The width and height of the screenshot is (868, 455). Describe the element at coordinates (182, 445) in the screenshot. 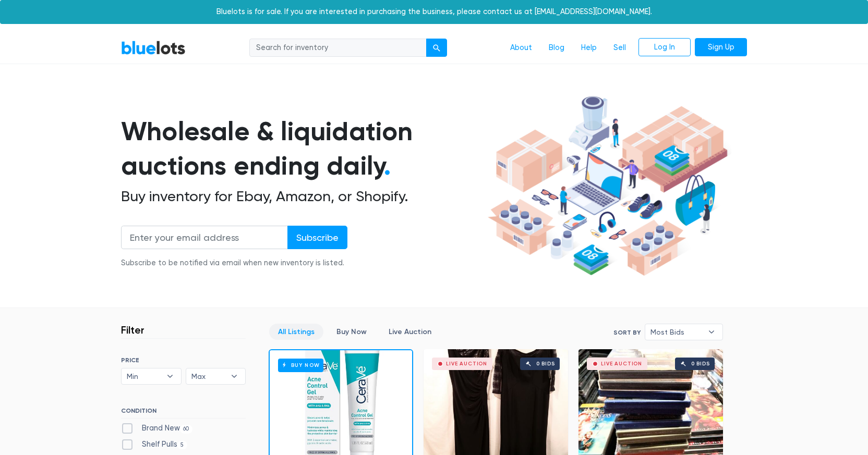

I see `span: 5` at that location.